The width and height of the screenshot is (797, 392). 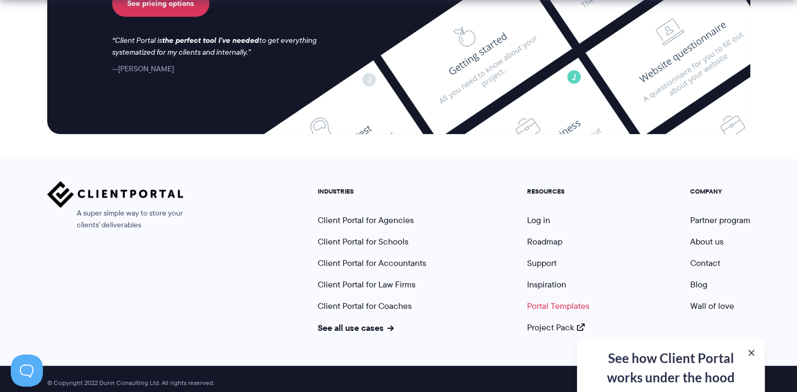 What do you see at coordinates (699, 284) in the screenshot?
I see `a: Blog` at bounding box center [699, 284].